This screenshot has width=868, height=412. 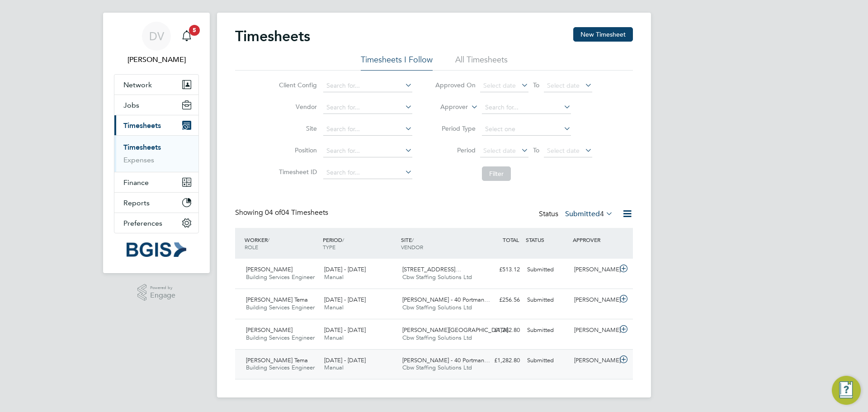 I want to click on span: Powered by, so click(x=162, y=287).